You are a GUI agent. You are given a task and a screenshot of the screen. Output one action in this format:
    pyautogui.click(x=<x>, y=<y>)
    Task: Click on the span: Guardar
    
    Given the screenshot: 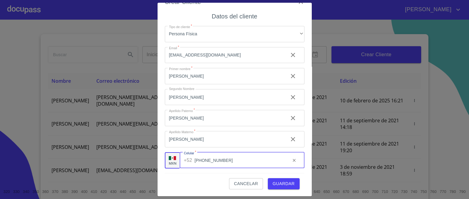 What is the action you would take?
    pyautogui.click(x=283, y=184)
    